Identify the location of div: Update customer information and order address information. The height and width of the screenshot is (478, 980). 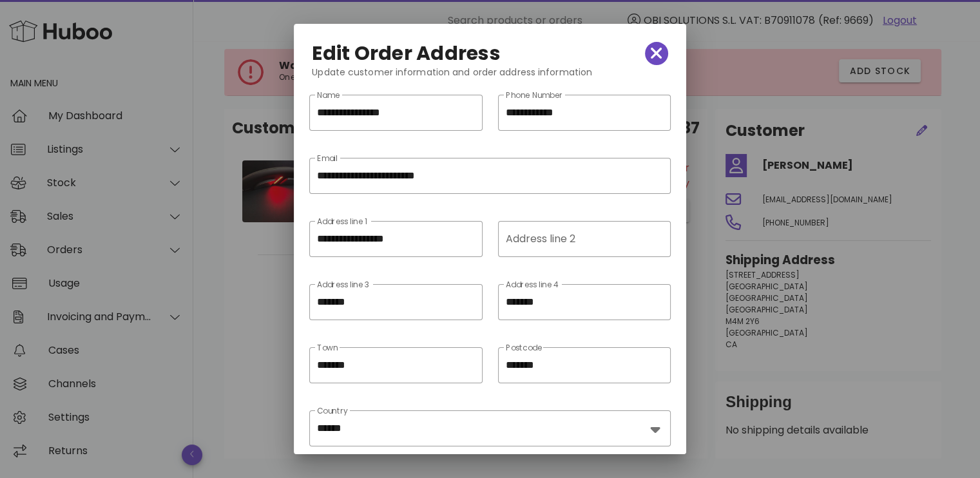
(489, 77).